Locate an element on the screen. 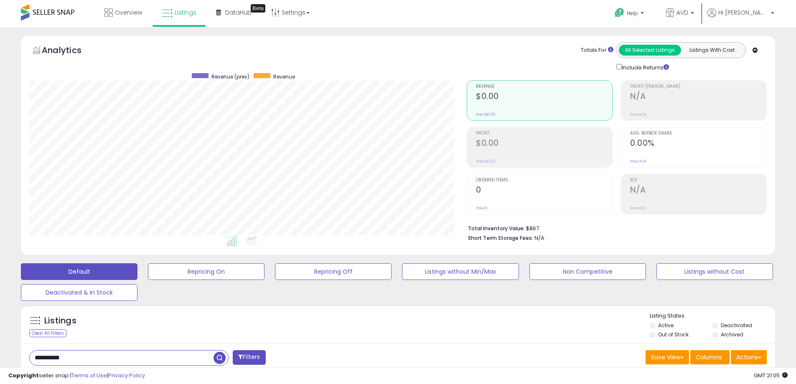 Image resolution: width=796 pixels, height=384 pixels. h2: 0.00% is located at coordinates (698, 144).